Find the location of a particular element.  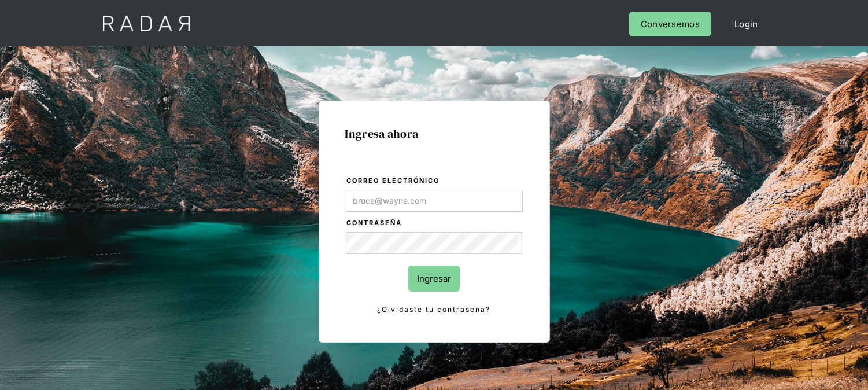

a: Conversemos is located at coordinates (670, 24).